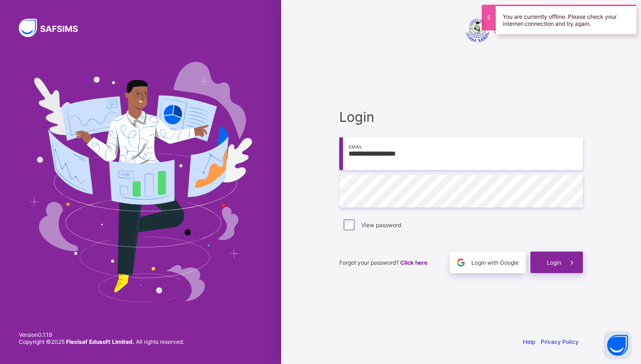 This screenshot has width=641, height=364. What do you see at coordinates (381, 225) in the screenshot?
I see `label: View password` at bounding box center [381, 225].